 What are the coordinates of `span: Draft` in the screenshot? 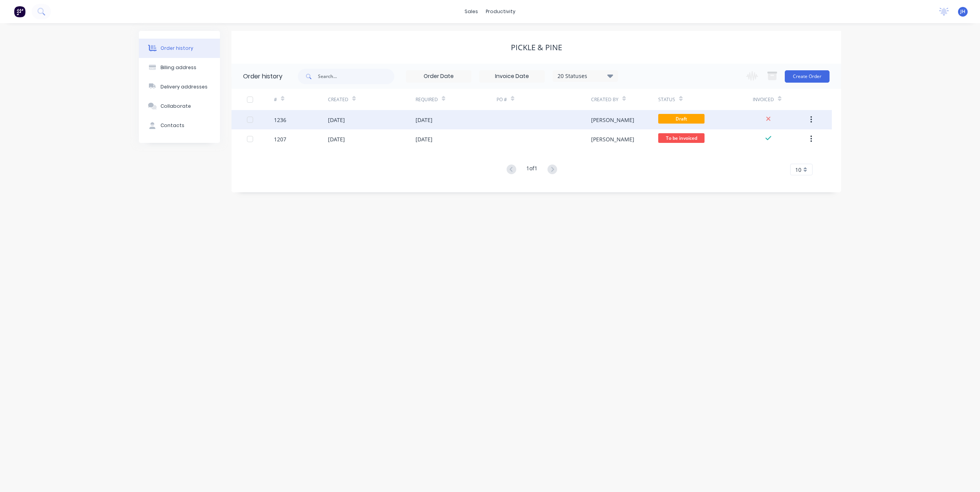 It's located at (681, 119).